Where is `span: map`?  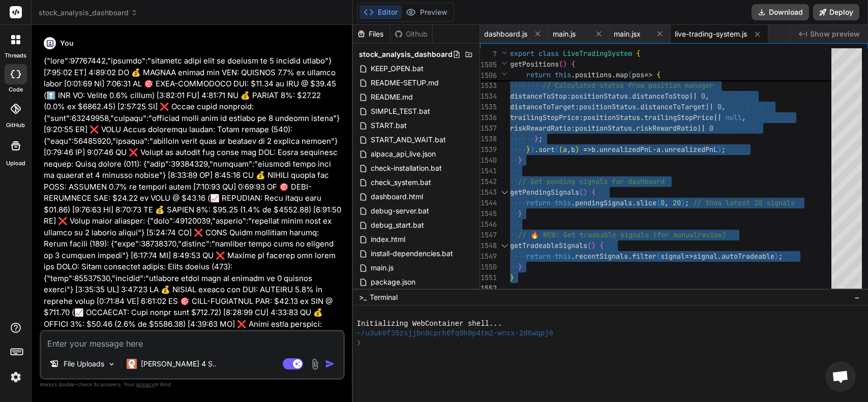
span: map is located at coordinates (622, 75).